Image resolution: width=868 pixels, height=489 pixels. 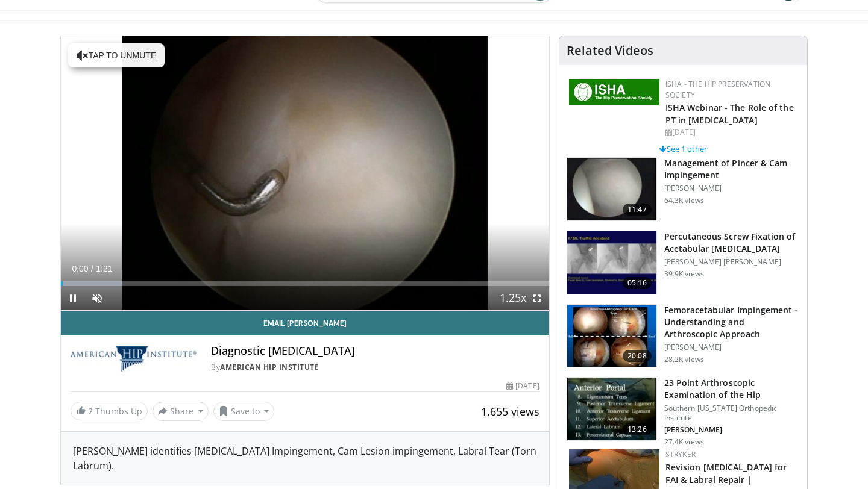 I want to click on span: 0:00, so click(x=80, y=268).